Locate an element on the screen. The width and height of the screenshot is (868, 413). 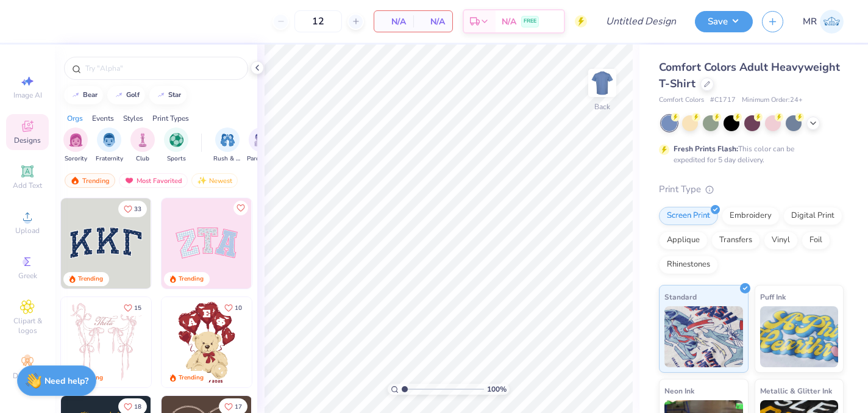
div: Applique is located at coordinates (683, 240).